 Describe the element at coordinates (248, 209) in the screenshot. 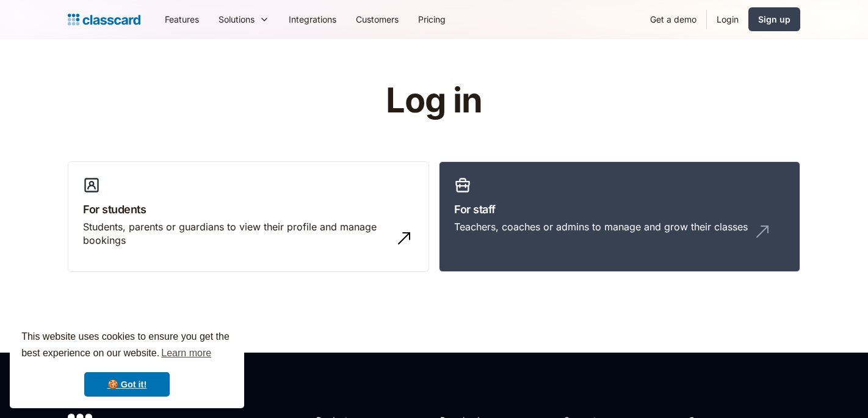

I see `h3: For students` at that location.